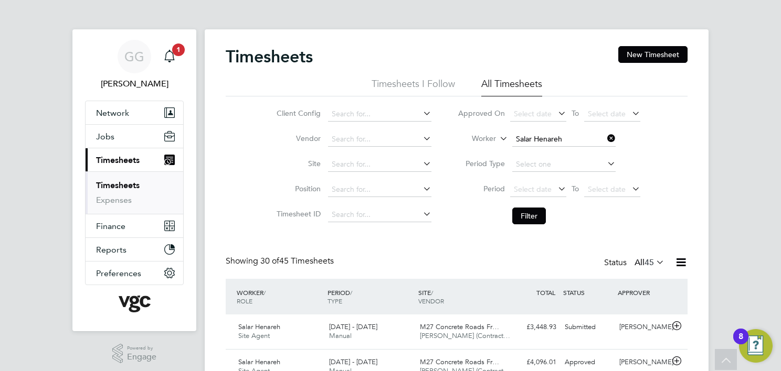 The width and height of the screenshot is (781, 371). Describe the element at coordinates (642, 293) in the screenshot. I see `div: APPROVER` at that location.